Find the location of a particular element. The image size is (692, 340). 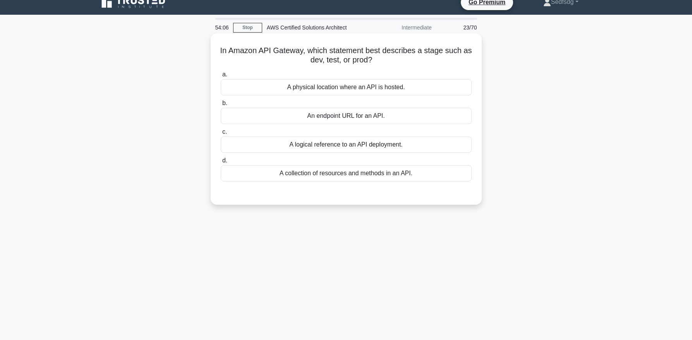

div: AWS Certified Solutions Architect is located at coordinates (315, 28).